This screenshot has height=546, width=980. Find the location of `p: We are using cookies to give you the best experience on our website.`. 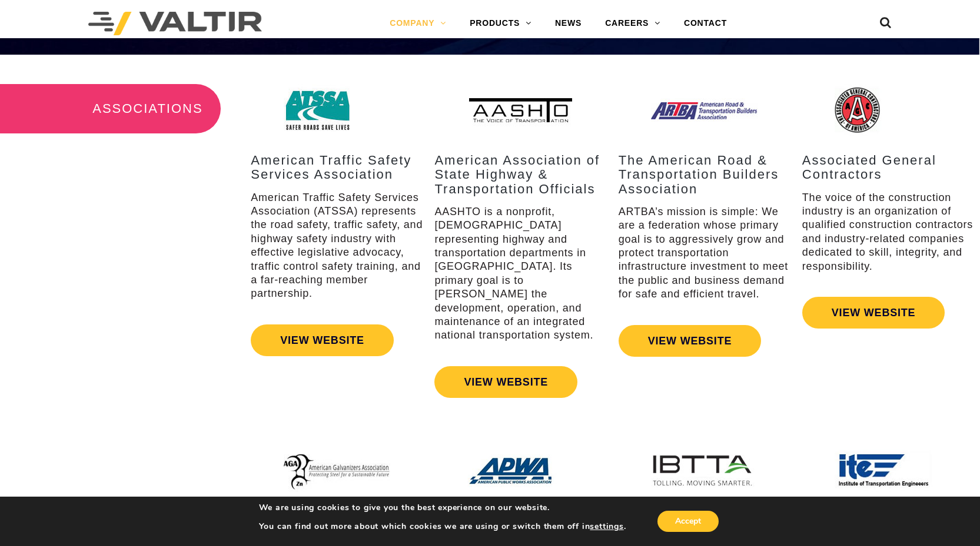

p: We are using cookies to give you the best experience on our website. is located at coordinates (442, 508).